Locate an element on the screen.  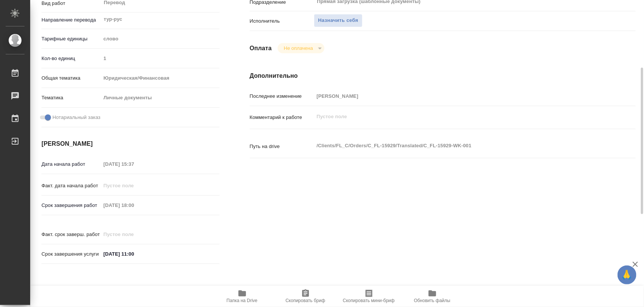
span: Скопировать бриф is located at coordinates (305, 301).